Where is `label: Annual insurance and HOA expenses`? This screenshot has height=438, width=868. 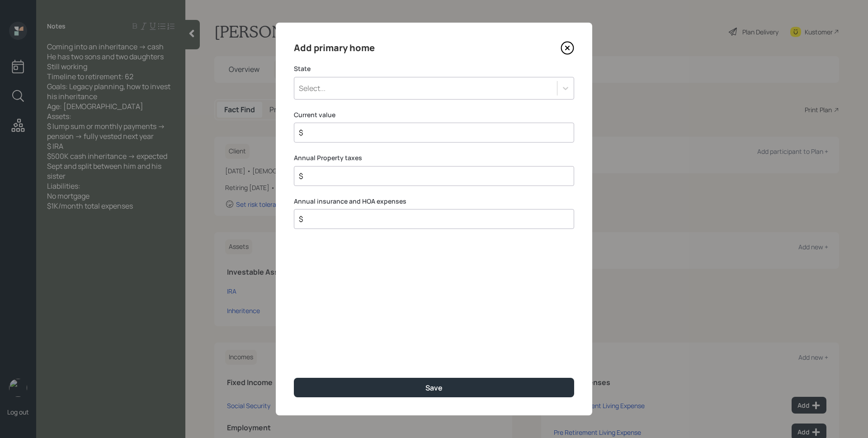 label: Annual insurance and HOA expenses is located at coordinates (434, 202).